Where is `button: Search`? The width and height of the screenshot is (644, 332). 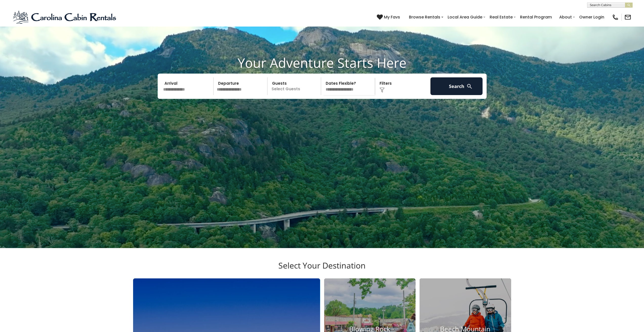 button: Search is located at coordinates (456, 86).